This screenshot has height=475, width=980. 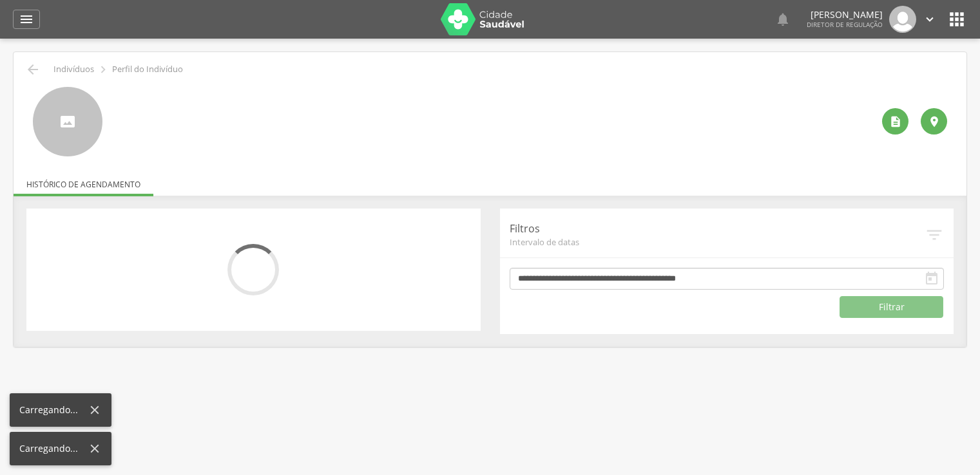 I want to click on div: Localização, so click(x=933, y=121).